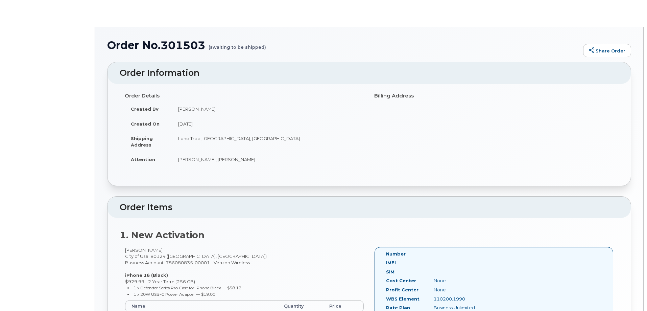 Image resolution: width=647 pixels, height=311 pixels. What do you see at coordinates (142, 141) in the screenshot?
I see `strong: Shipping Address` at bounding box center [142, 141].